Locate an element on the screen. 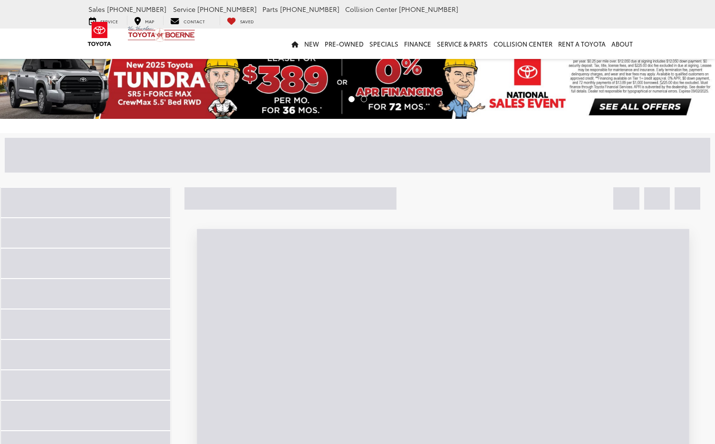 The height and width of the screenshot is (444, 715). span: Collision Center is located at coordinates (371, 9).